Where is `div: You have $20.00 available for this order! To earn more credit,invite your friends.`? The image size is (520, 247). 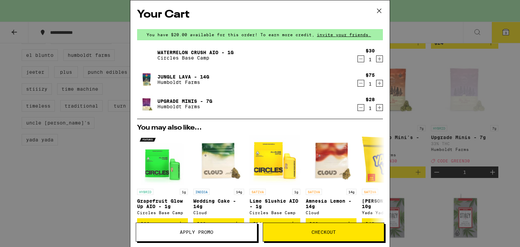
div: You have $20.00 available for this order! To earn more credit,invite your friends. is located at coordinates (260, 35).